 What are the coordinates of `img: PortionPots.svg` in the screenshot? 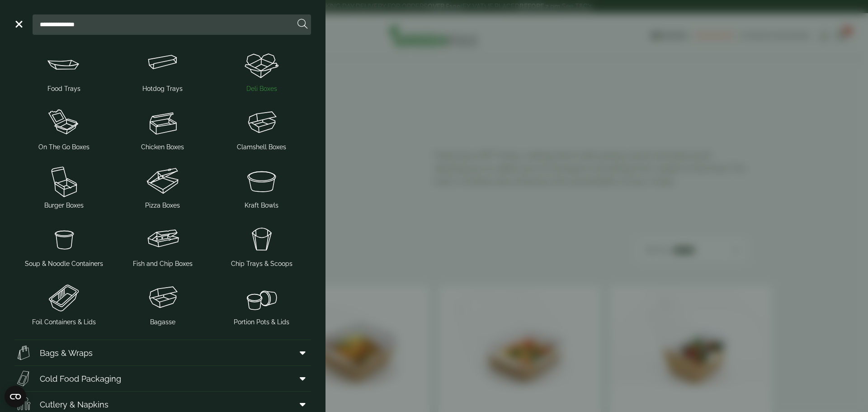 It's located at (261, 298).